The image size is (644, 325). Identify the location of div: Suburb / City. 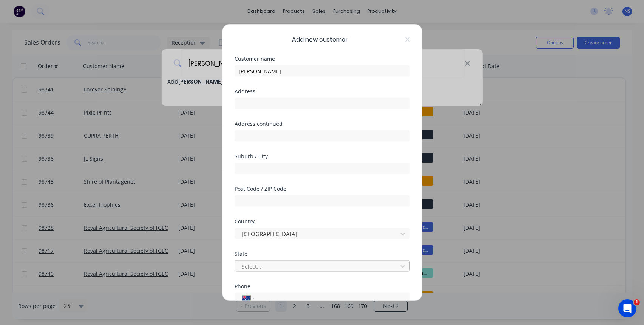
(322, 157).